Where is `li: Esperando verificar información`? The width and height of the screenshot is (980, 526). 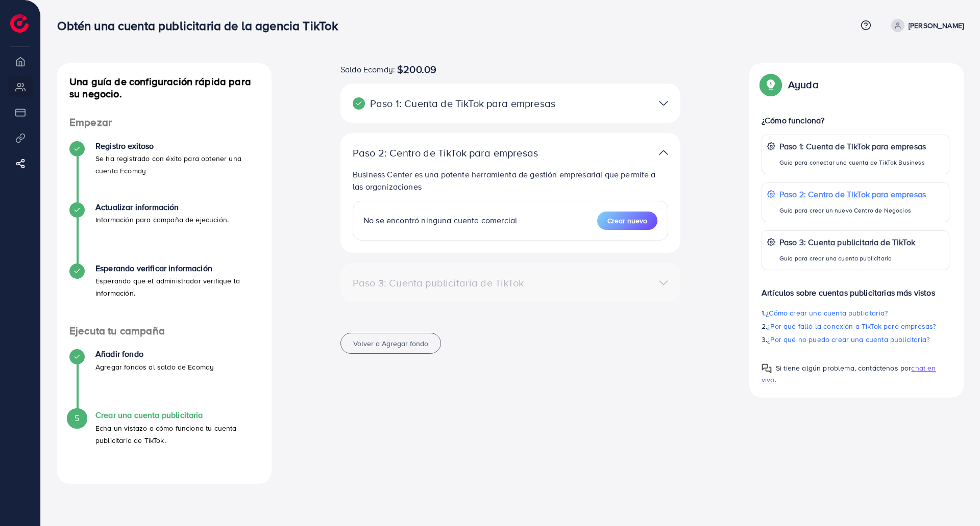
li: Esperando verificar información is located at coordinates (165, 295).